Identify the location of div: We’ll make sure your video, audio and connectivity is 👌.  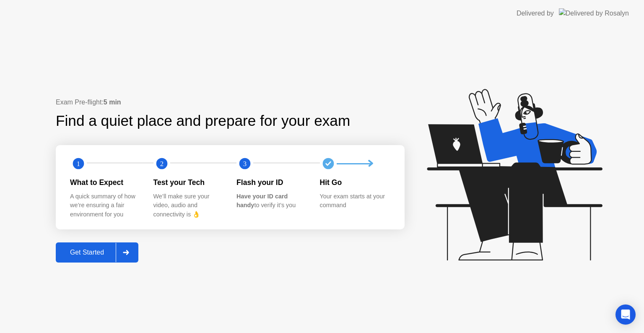
(188, 206).